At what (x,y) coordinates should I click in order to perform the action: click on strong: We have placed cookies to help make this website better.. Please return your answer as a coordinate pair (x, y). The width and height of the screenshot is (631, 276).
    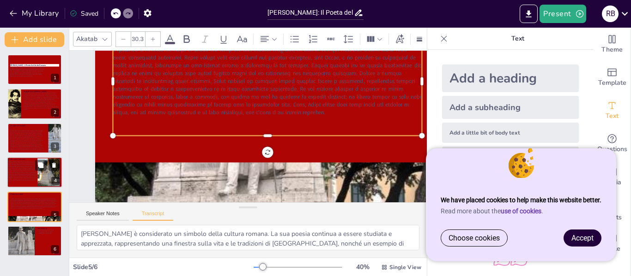
    Looking at the image, I should click on (521, 200).